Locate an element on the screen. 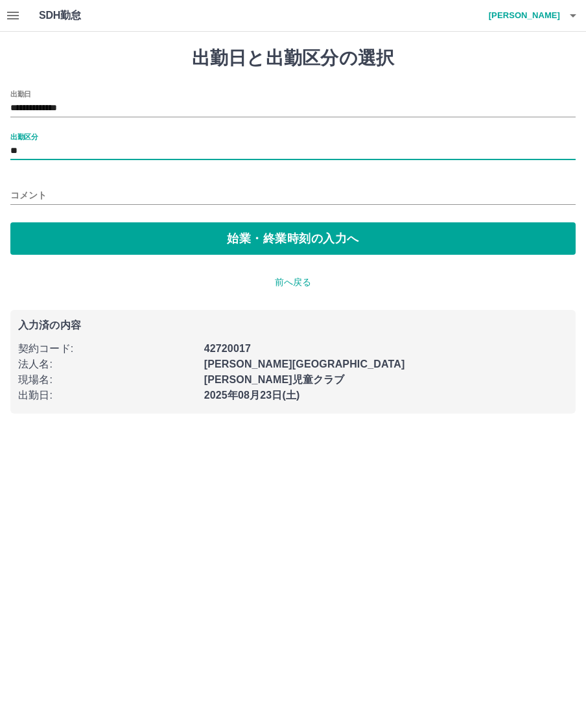 Image resolution: width=586 pixels, height=728 pixels. p: 現場名 : is located at coordinates (107, 380).